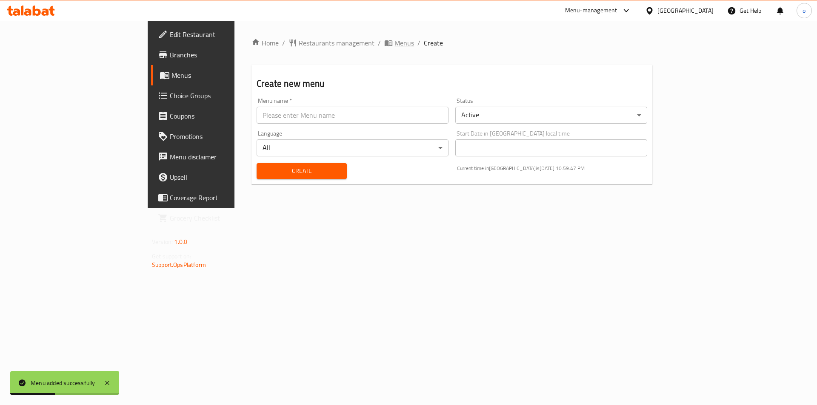  I want to click on span: Get support on:, so click(171, 257).